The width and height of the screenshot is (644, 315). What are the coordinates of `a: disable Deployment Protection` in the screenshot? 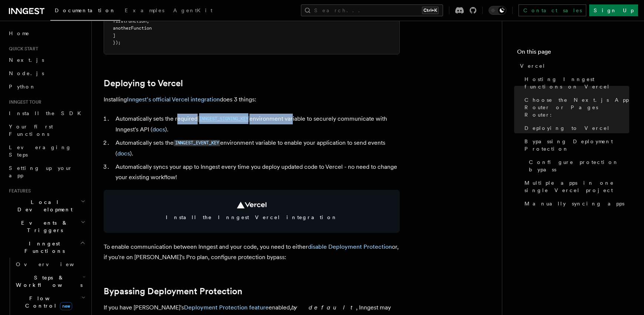 It's located at (350, 247).